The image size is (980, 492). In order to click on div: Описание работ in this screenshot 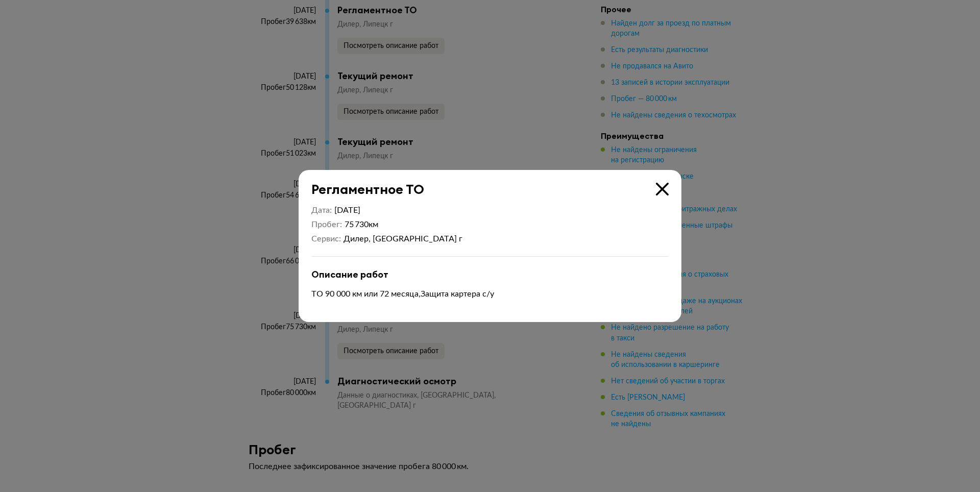, I will do `click(490, 275)`.